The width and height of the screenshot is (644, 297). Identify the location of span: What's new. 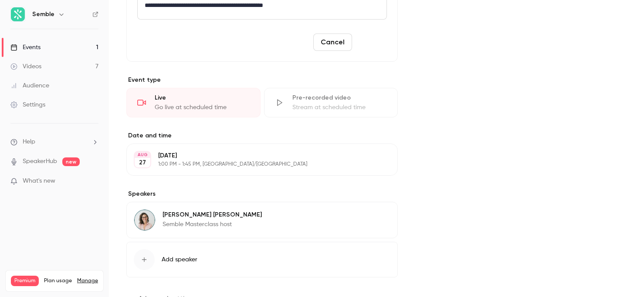
(39, 181).